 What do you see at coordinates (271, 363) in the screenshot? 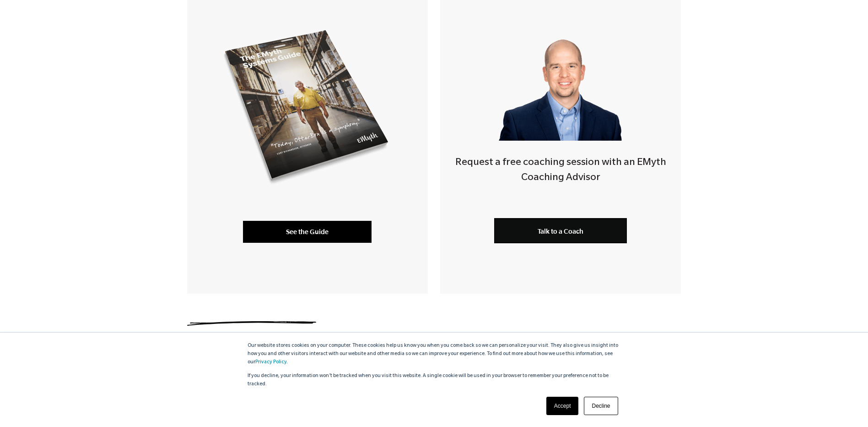
I see `a: Privacy Policy` at bounding box center [271, 363].